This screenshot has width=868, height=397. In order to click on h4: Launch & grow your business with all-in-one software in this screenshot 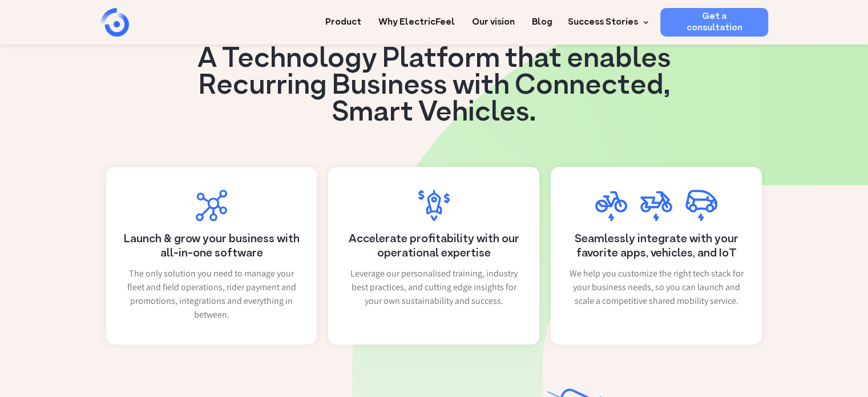, I will do `click(212, 247)`.